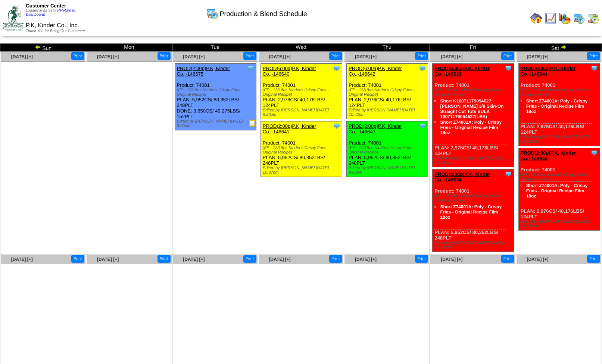  I want to click on td: Sat, so click(559, 48).